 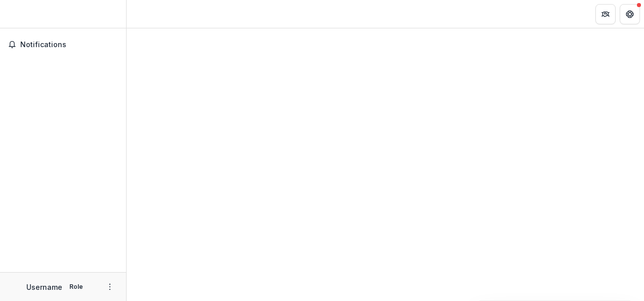 I want to click on span: Notifications, so click(x=69, y=44).